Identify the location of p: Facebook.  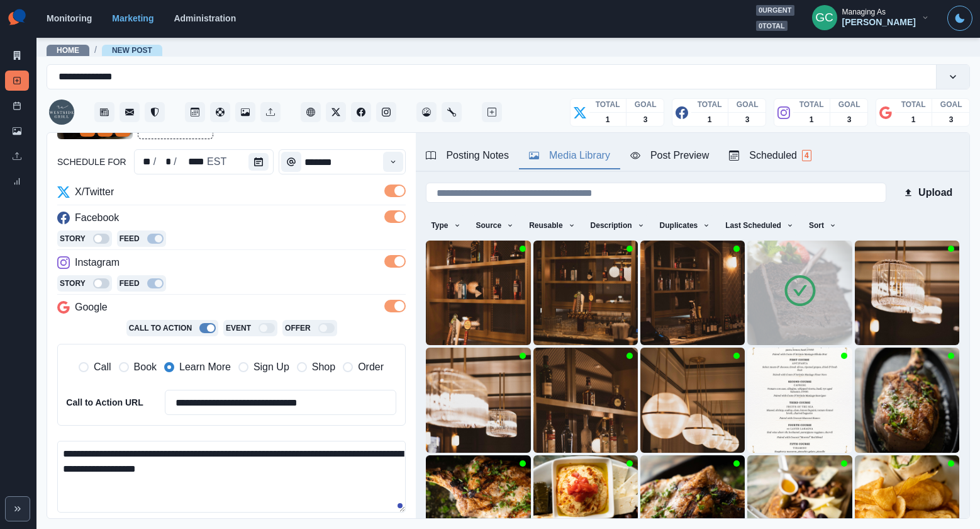
(96, 218).